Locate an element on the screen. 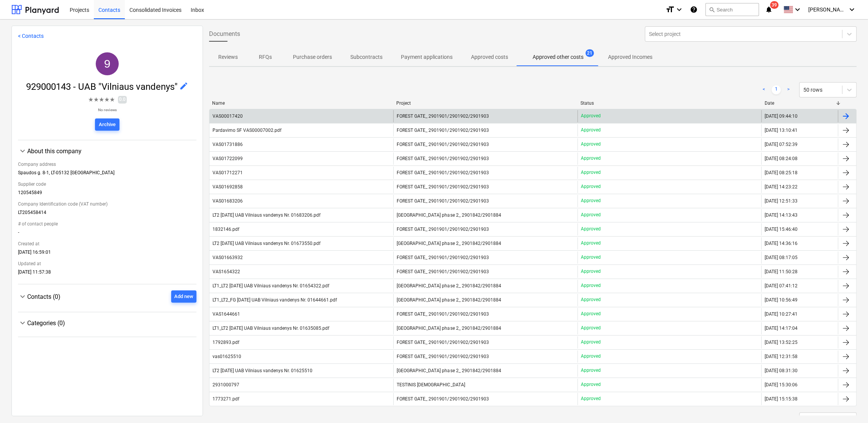  div: Supplier code is located at coordinates (107, 185).